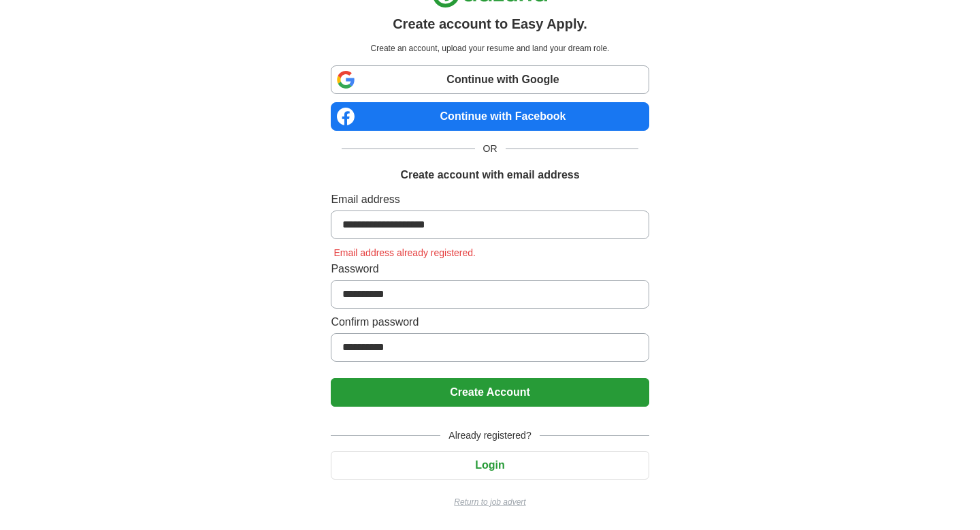 This screenshot has width=980, height=530. Describe the element at coordinates (490, 392) in the screenshot. I see `button: Create Account` at that location.